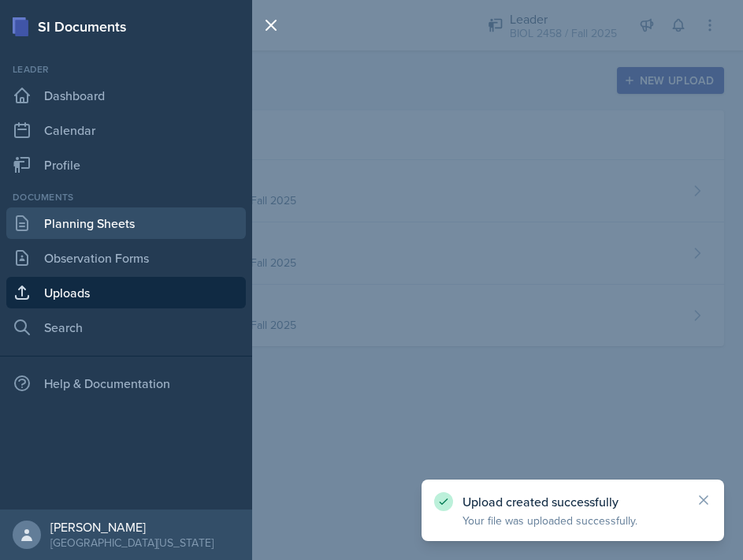 This screenshot has height=560, width=743. Describe the element at coordinates (126, 383) in the screenshot. I see `div: Help & Documentation` at that location.